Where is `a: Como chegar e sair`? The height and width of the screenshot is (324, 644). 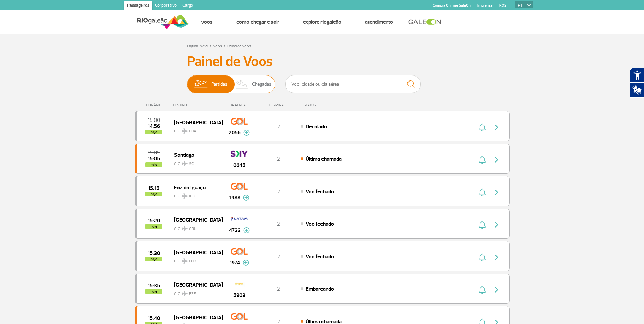
a: Como chegar e sair is located at coordinates (258, 22).